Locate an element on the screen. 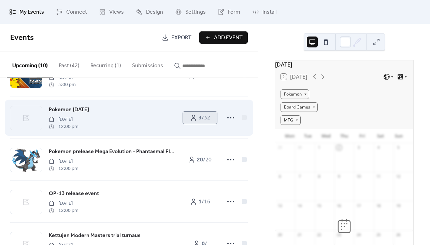 This screenshot has height=245, width=430. div: 21 is located at coordinates (299, 235).